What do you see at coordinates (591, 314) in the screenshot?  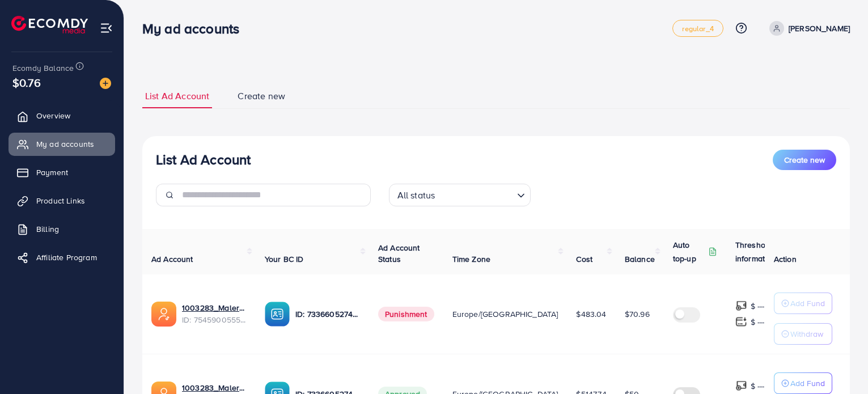 I see `span: $483.04` at bounding box center [591, 314].